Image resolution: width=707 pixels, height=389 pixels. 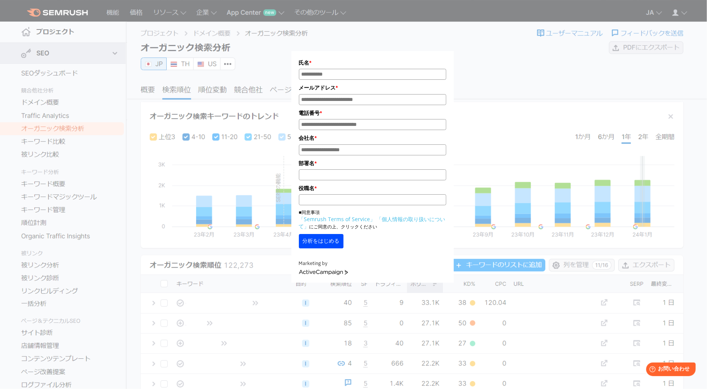 What do you see at coordinates (373, 88) in the screenshot?
I see `label: メールアドレス` at bounding box center [373, 88].